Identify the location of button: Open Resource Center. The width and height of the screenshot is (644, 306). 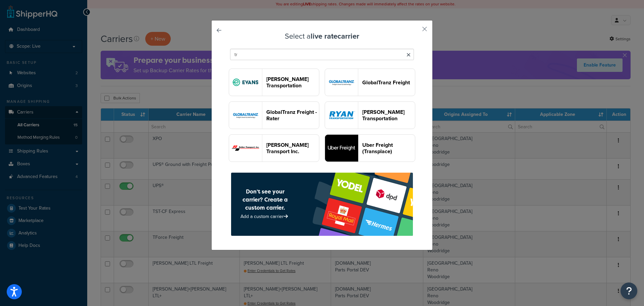
(629, 291).